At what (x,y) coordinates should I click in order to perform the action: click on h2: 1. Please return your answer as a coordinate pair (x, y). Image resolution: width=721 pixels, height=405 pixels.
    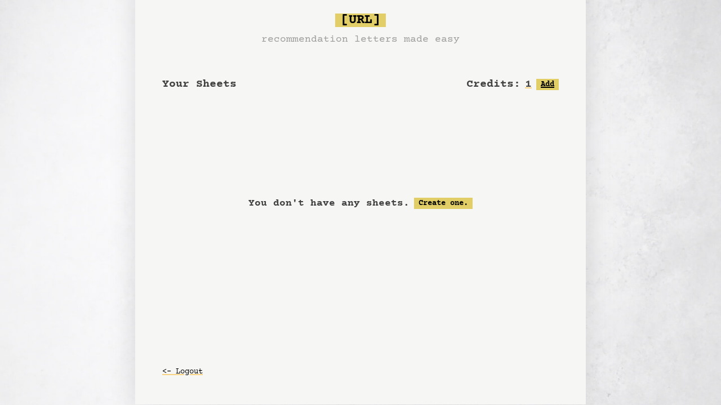
    Looking at the image, I should click on (528, 85).